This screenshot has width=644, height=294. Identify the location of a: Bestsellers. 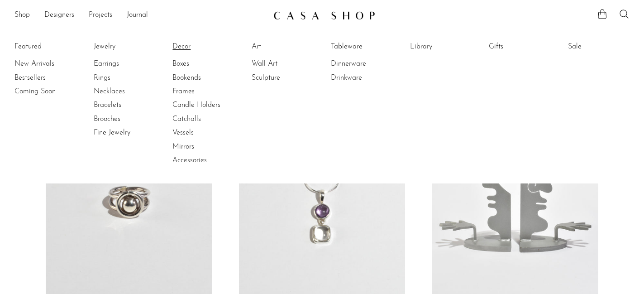
(48, 78).